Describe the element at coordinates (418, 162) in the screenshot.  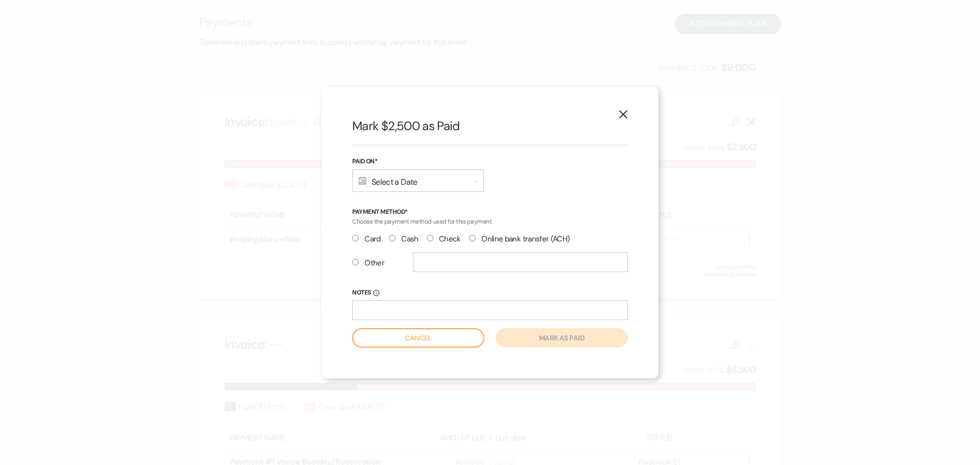
I see `label: Paid On*` at that location.